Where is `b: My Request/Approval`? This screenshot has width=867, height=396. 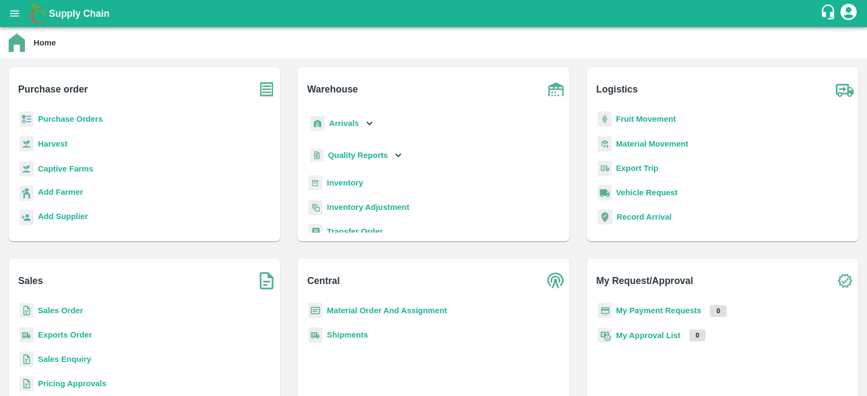 b: My Request/Approval is located at coordinates (644, 281).